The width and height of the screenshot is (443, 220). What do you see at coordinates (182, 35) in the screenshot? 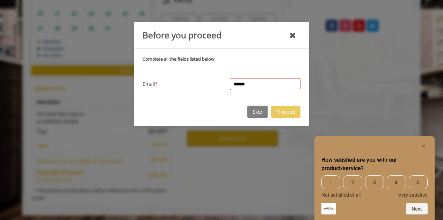
I see `div: Before you proceed` at bounding box center [182, 35].